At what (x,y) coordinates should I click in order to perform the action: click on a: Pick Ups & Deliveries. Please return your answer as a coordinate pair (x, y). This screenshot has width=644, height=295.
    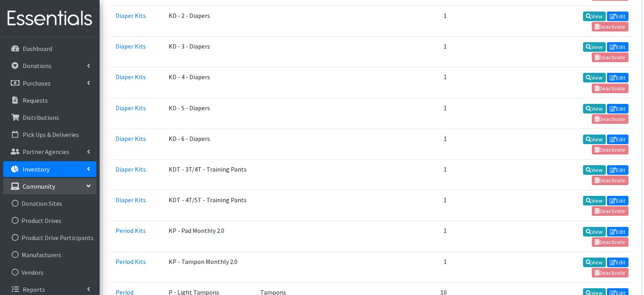
    Looking at the image, I should click on (50, 134).